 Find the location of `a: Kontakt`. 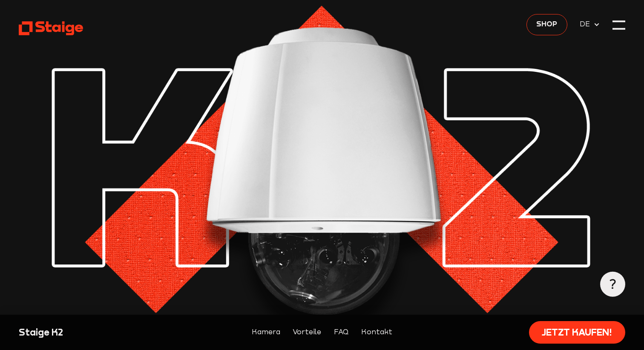

a: Kontakt is located at coordinates (377, 332).